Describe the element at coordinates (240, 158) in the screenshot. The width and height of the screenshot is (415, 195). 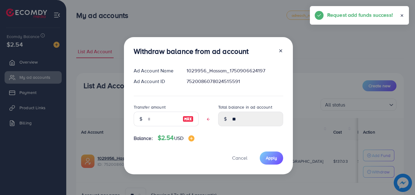
I see `button: Cancel` at that location.